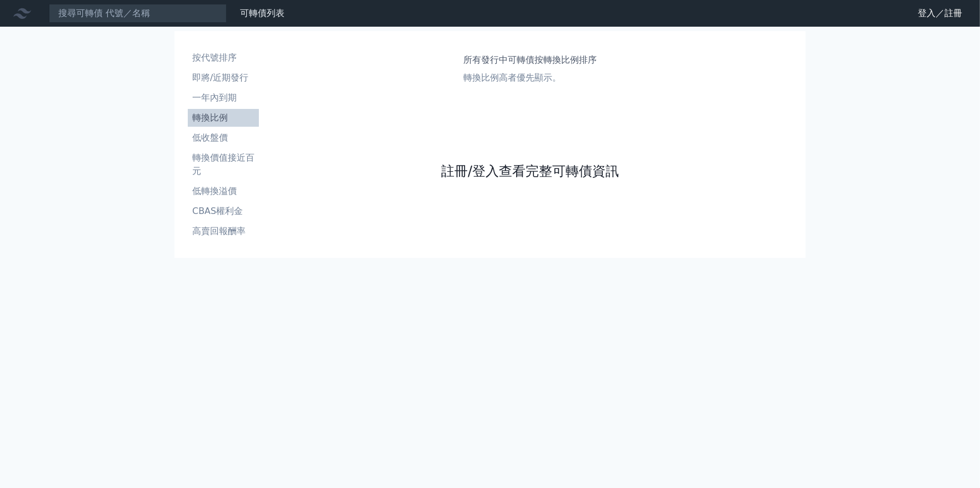  I want to click on a: 一年內到期, so click(224, 98).